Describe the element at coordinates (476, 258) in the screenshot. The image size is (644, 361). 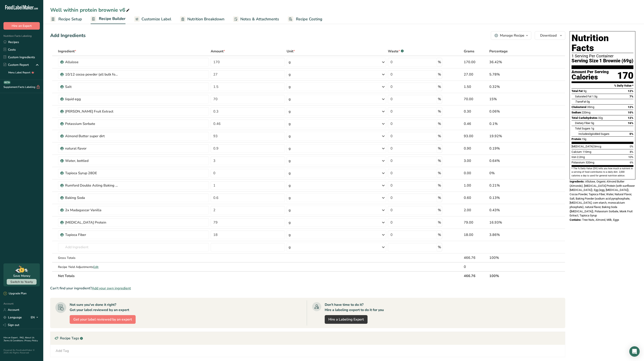
I see `div: 466.76` at that location.